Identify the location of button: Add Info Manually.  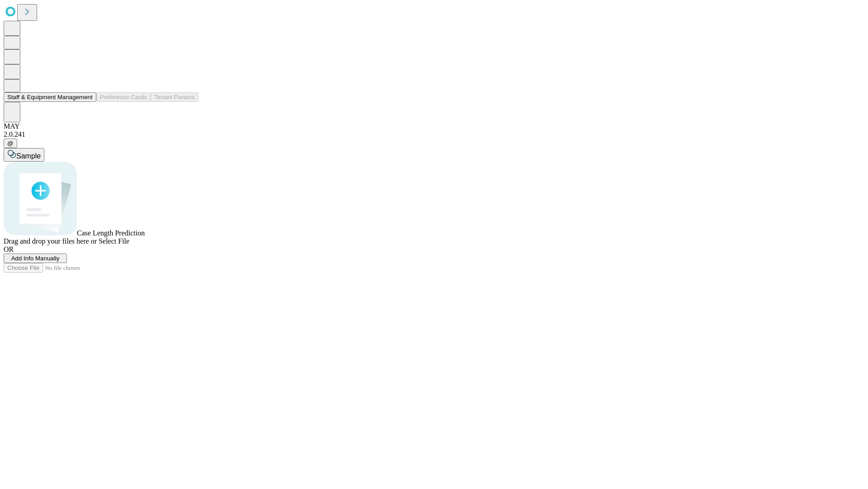
(35, 258).